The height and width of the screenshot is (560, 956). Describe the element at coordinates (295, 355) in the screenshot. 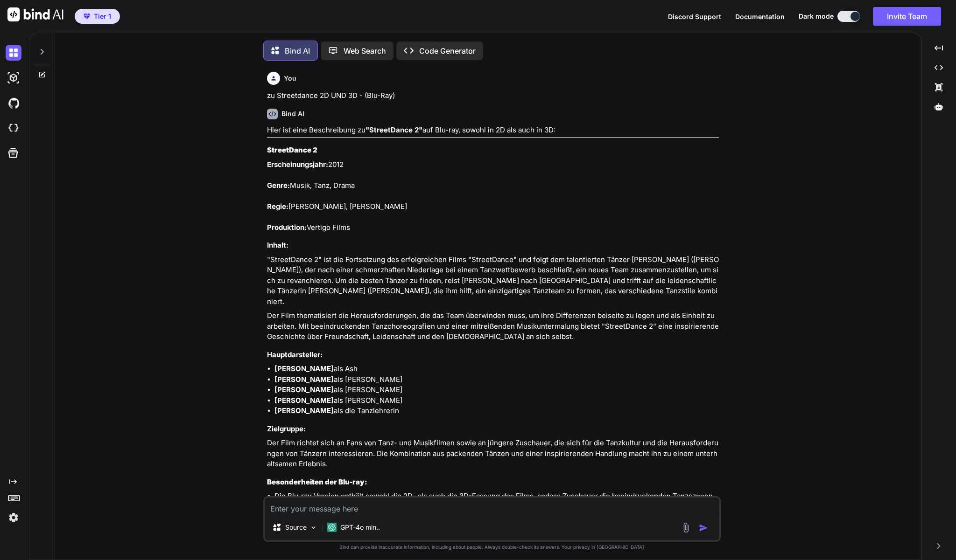

I see `strong: Hauptdarsteller:` at that location.